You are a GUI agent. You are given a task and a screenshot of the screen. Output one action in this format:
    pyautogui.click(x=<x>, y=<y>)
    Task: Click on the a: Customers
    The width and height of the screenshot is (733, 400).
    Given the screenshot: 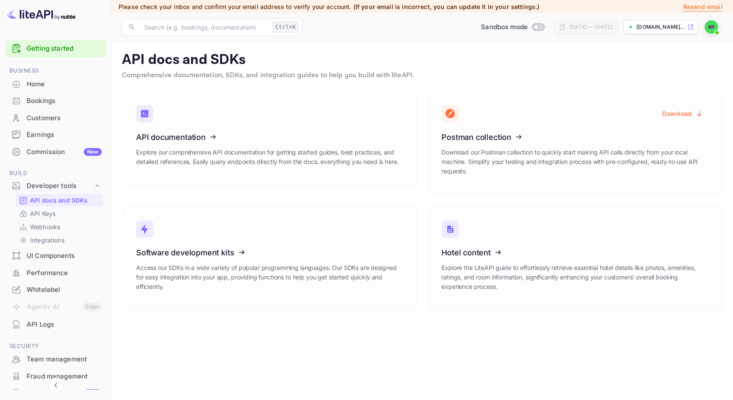 What is the action you would take?
    pyautogui.click(x=55, y=118)
    